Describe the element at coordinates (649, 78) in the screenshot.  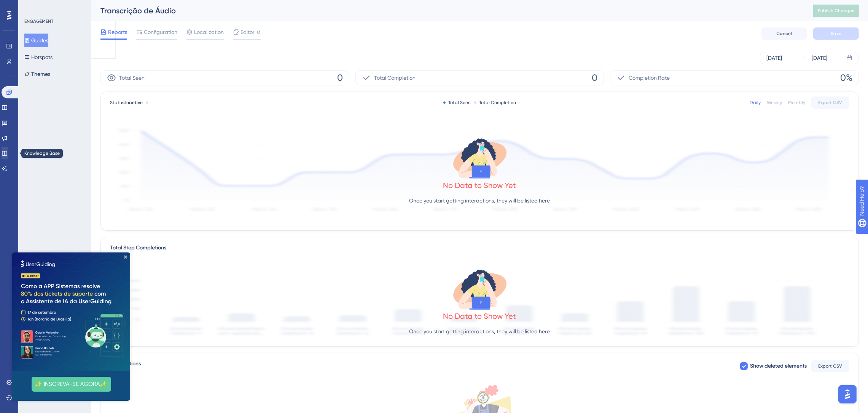
I see `span: Completion Rate` at that location.